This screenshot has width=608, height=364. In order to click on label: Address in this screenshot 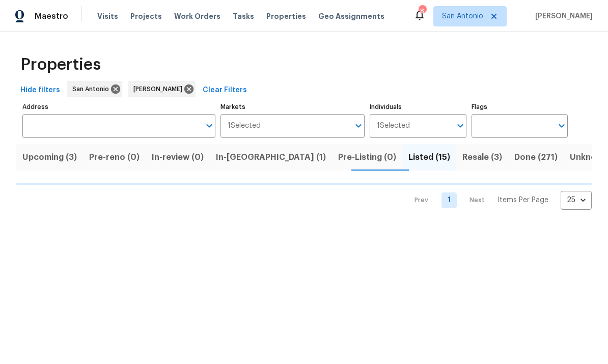, I will do `click(119, 107)`.